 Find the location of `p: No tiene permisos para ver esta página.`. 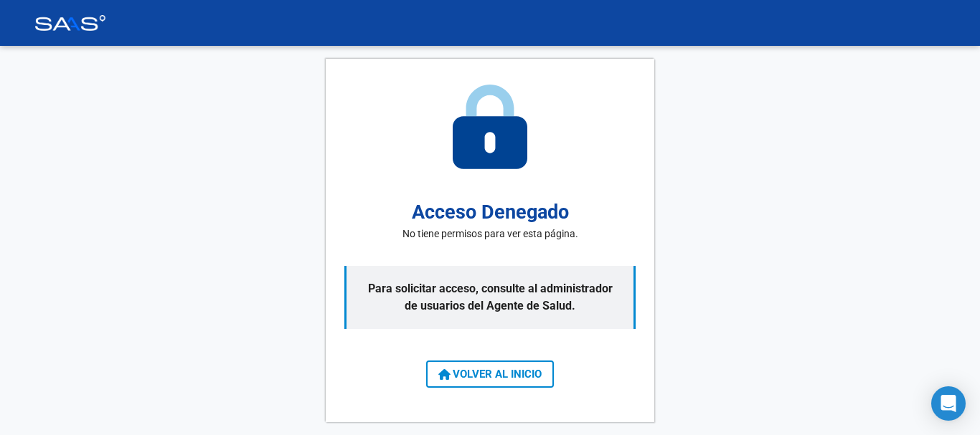

p: No tiene permisos para ver esta página. is located at coordinates (490, 234).